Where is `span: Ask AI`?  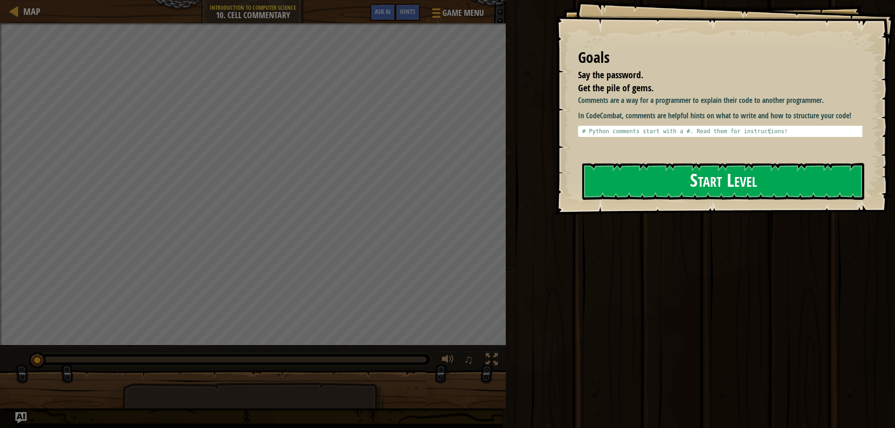 span: Ask AI is located at coordinates (383, 11).